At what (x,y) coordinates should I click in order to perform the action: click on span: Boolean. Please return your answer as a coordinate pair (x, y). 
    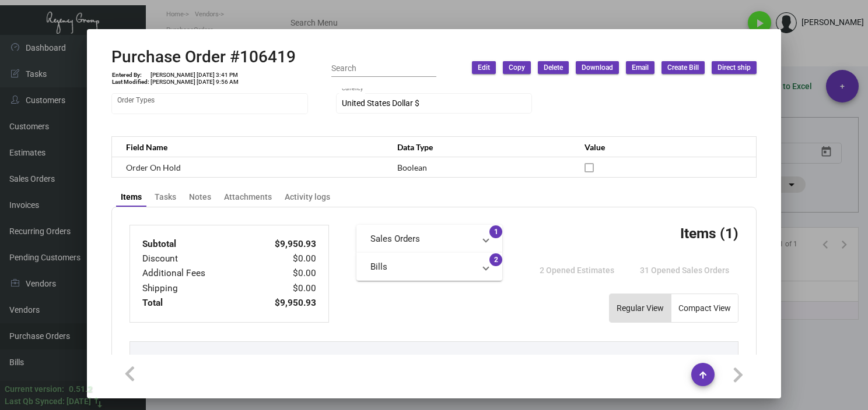
    Looking at the image, I should click on (412, 167).